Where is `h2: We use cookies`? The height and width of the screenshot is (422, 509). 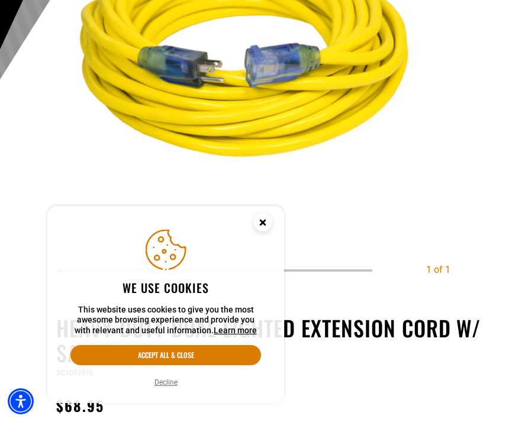 h2: We use cookies is located at coordinates (166, 288).